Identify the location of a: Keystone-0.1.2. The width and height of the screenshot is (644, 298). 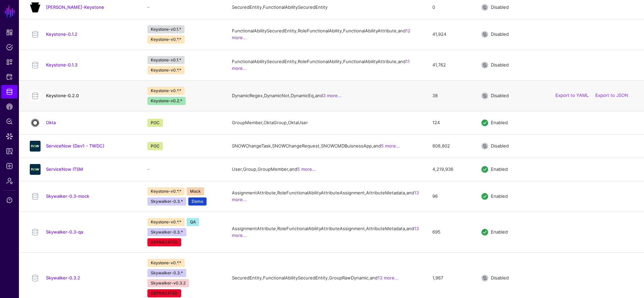
(61, 34).